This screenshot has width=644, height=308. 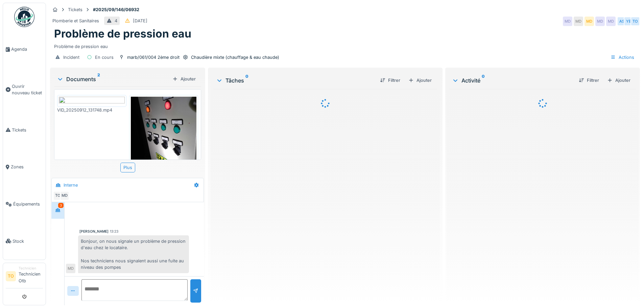 I want to click on div: 13:23, so click(x=114, y=231).